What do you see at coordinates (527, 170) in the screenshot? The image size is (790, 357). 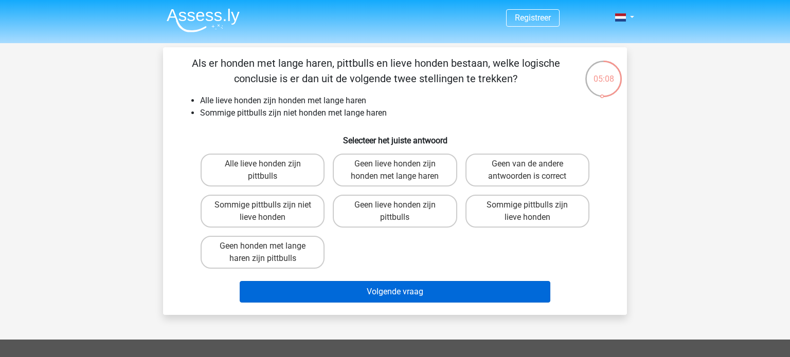 I see `label: Geen van de andere antwoorden is correct` at bounding box center [527, 170].